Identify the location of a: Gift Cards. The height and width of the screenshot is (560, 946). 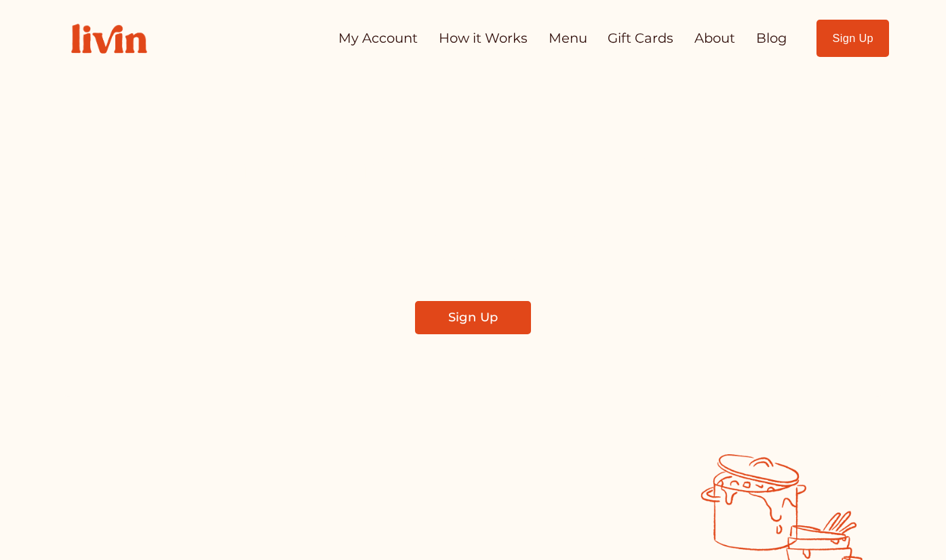
(640, 38).